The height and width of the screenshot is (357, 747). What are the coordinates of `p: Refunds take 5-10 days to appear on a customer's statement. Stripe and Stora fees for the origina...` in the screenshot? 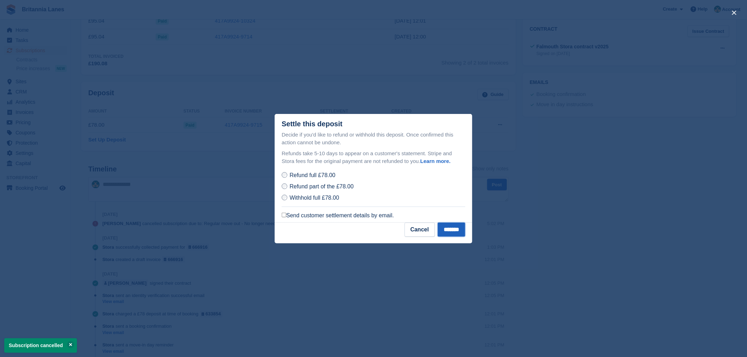 It's located at (374, 157).